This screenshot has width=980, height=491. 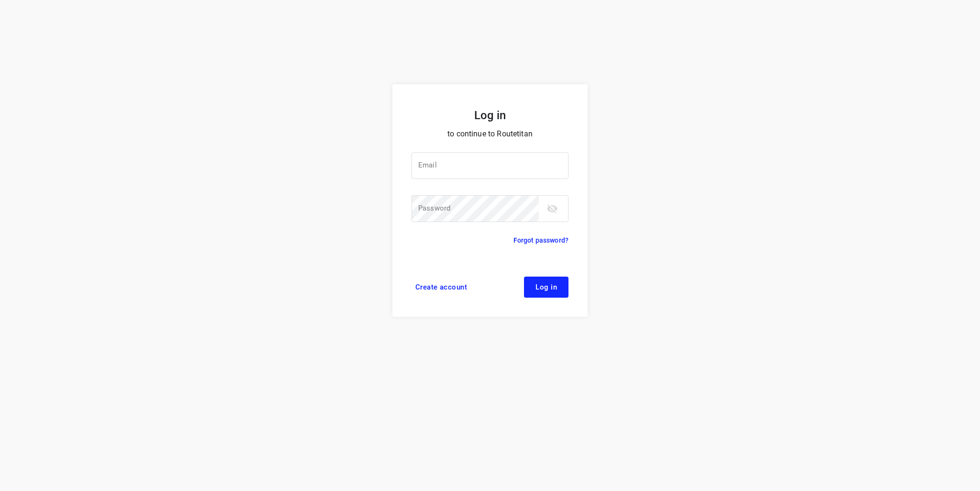 What do you see at coordinates (490, 134) in the screenshot?
I see `p: to continue to Routetitan` at bounding box center [490, 134].